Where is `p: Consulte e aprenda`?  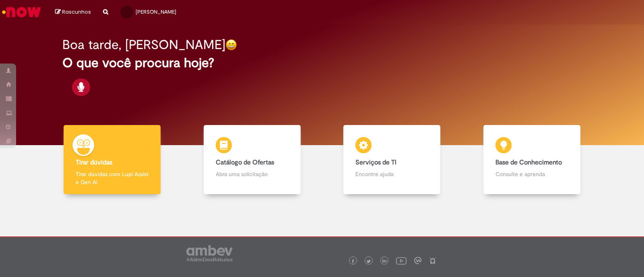
p: Consulte e aprenda is located at coordinates (532, 174).